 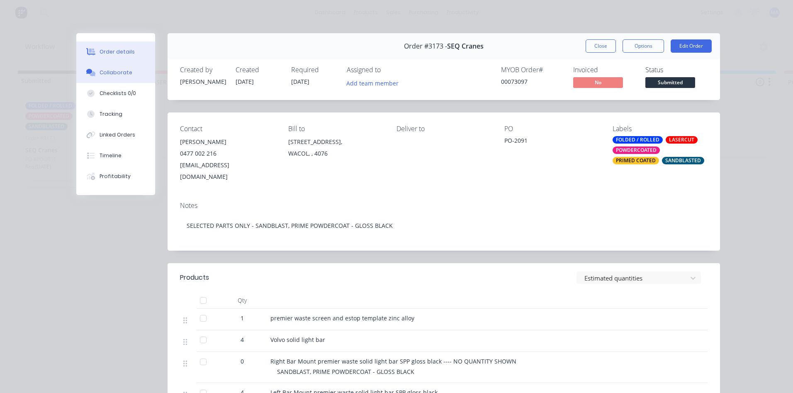 I want to click on div: Linked Orders, so click(x=117, y=135).